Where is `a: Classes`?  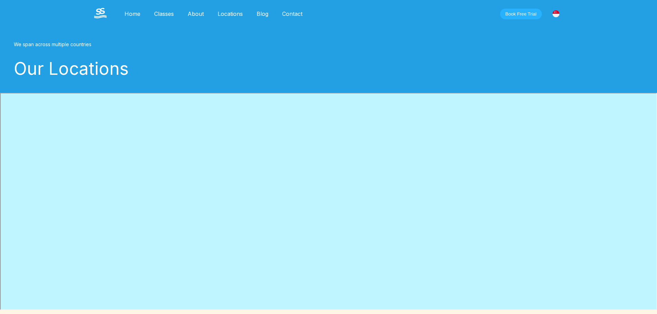
a: Classes is located at coordinates (164, 14).